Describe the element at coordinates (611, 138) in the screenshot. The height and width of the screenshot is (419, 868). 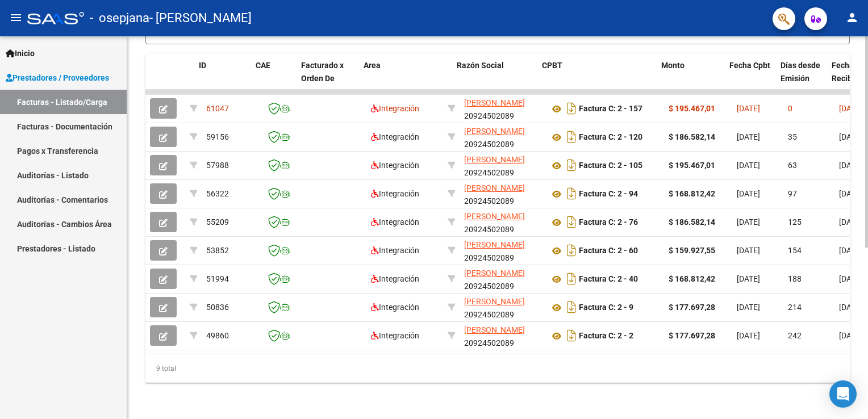
I see `strong: Factura C: 2 - 120` at that location.